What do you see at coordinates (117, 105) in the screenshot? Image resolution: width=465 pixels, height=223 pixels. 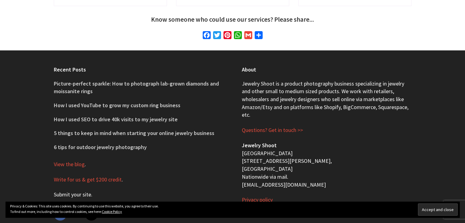 I see `a: How I used YouTube to grow my custom ring business` at bounding box center [117, 105].